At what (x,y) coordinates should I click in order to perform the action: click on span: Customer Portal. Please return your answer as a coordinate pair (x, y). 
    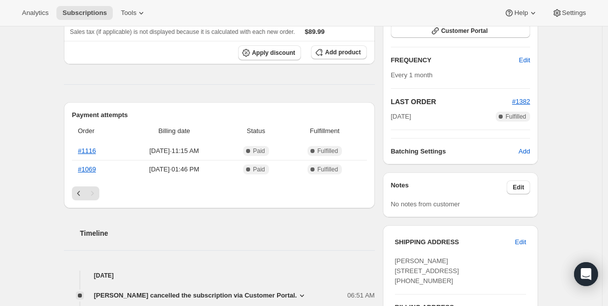
    Looking at the image, I should click on (464, 31).